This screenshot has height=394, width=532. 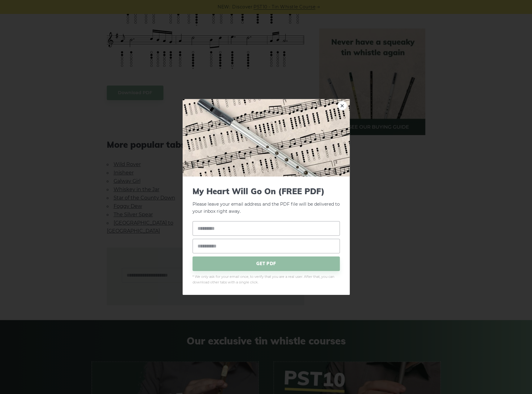 What do you see at coordinates (266, 201) in the screenshot?
I see `p: Please leave your email address and the PDF file will be delivered to your inbox right away.` at bounding box center [266, 201].